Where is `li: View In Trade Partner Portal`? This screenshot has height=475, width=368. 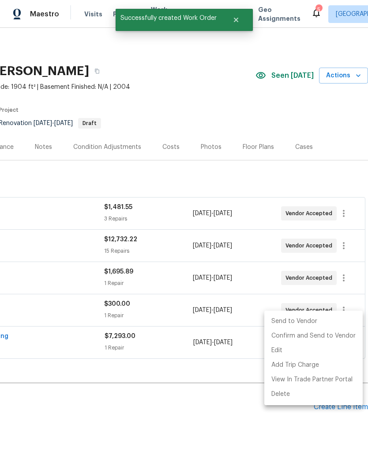
li: View In Trade Partner Portal is located at coordinates (314, 379).